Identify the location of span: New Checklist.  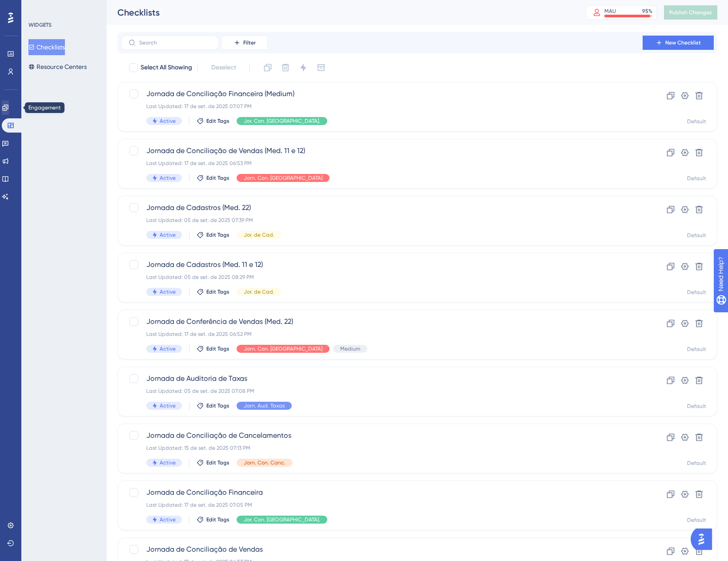
(683, 43).